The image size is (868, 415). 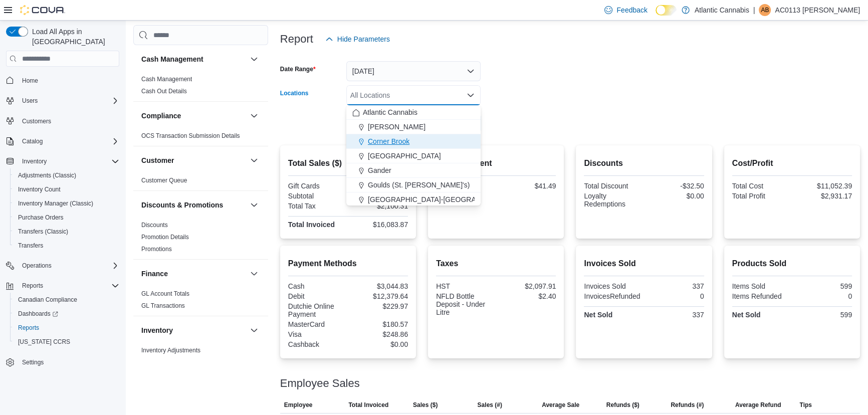 What do you see at coordinates (171, 350) in the screenshot?
I see `span: Inventory Adjustments` at bounding box center [171, 350].